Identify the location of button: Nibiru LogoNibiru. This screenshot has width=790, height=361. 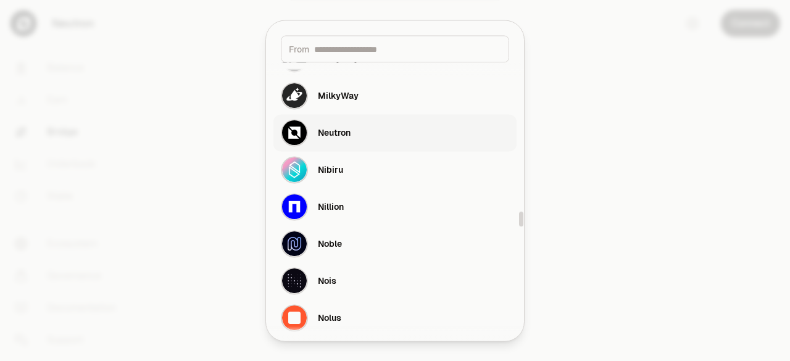
(395, 170).